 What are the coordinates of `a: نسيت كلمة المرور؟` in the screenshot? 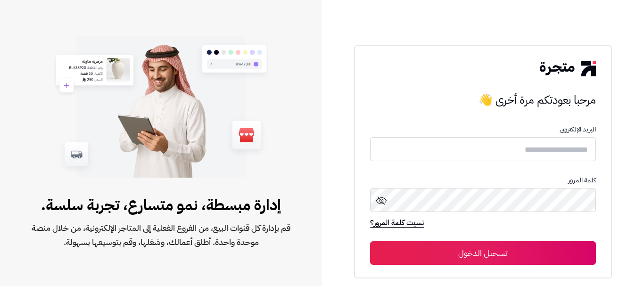 It's located at (397, 223).